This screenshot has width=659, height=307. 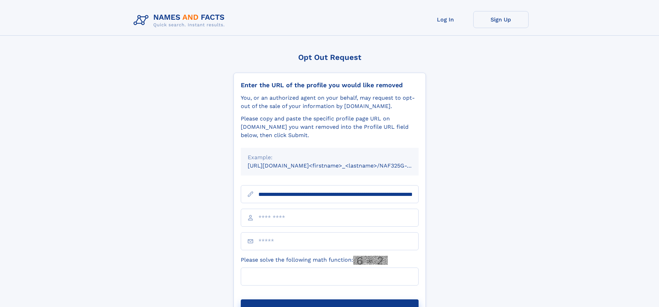 I want to click on a: Sign Up, so click(x=501, y=19).